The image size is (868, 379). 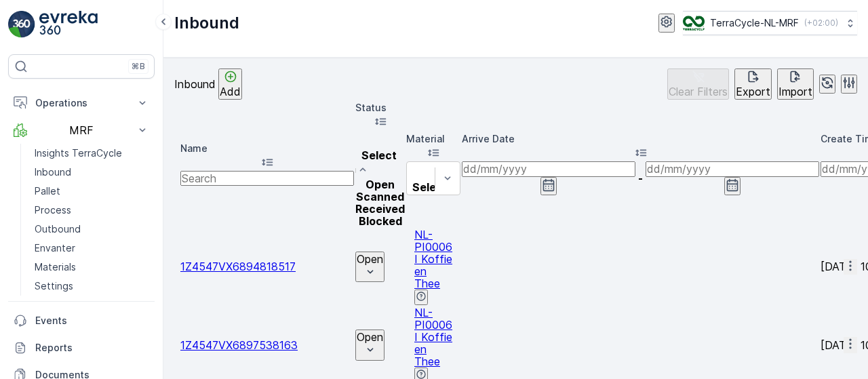 I want to click on button: TerraCycle-NL-MRF(+02:00), so click(x=769, y=23).